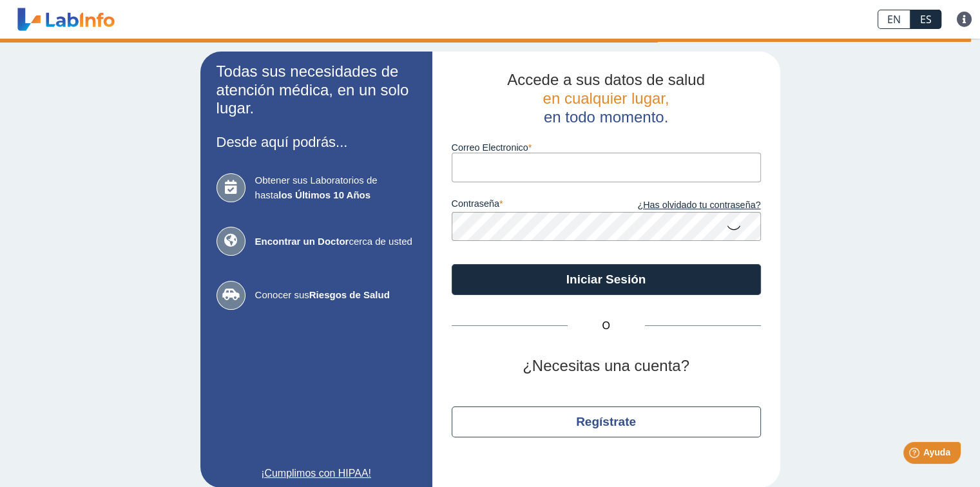 This screenshot has width=980, height=487. What do you see at coordinates (316, 474) in the screenshot?
I see `a: ¡Cumplimos con HIPAA!` at bounding box center [316, 474].